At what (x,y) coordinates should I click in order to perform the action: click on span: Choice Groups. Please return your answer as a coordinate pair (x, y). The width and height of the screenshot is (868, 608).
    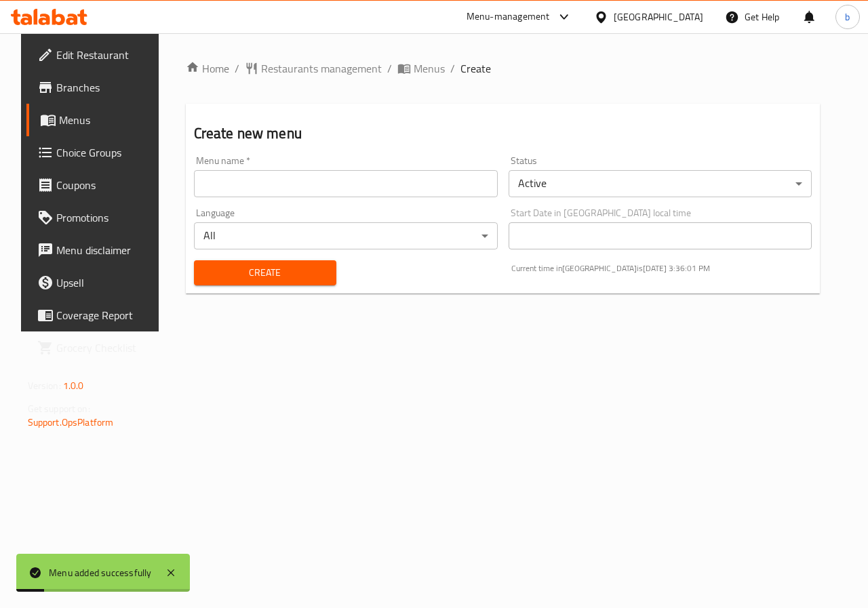
    Looking at the image, I should click on (106, 153).